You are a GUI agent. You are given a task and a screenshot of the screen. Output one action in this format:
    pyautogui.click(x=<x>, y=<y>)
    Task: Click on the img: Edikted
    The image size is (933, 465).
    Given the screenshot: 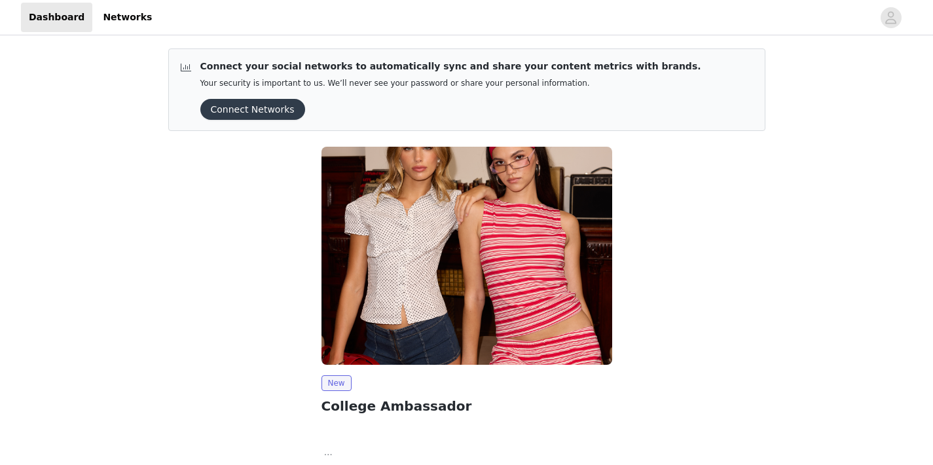 What is the action you would take?
    pyautogui.click(x=467, y=255)
    